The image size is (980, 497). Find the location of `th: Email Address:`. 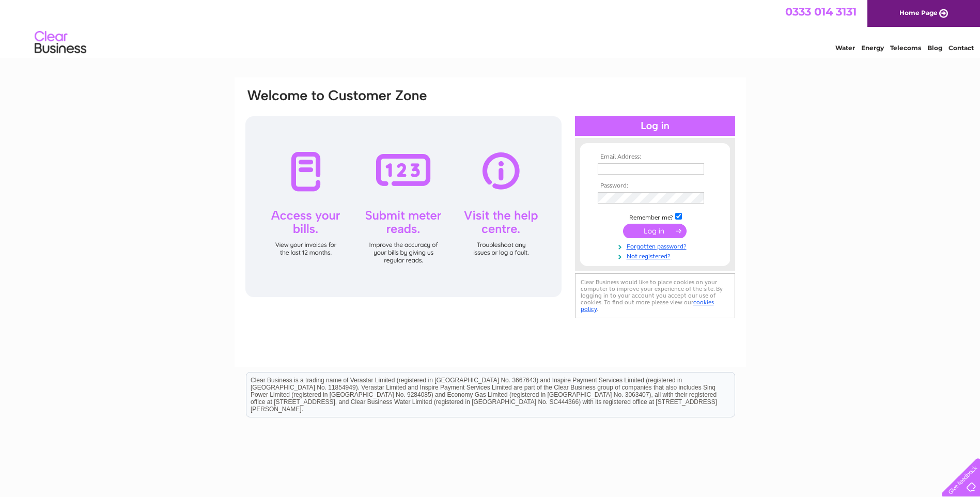

th: Email Address: is located at coordinates (655, 157).